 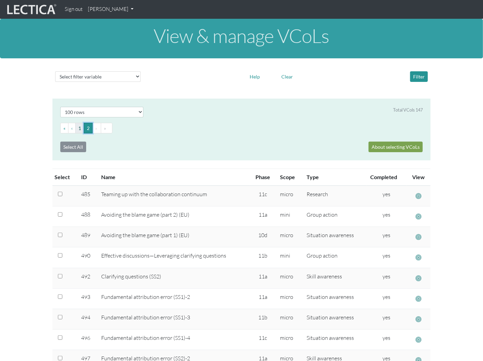 What do you see at coordinates (387, 177) in the screenshot?
I see `th: Completed` at bounding box center [387, 177].